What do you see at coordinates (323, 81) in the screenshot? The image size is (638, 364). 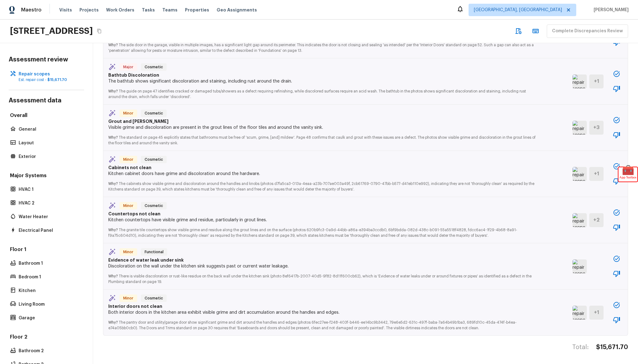 I see `p: The bathtub shows significant discoloration and staining, including rust around the drain.` at bounding box center [323, 81].